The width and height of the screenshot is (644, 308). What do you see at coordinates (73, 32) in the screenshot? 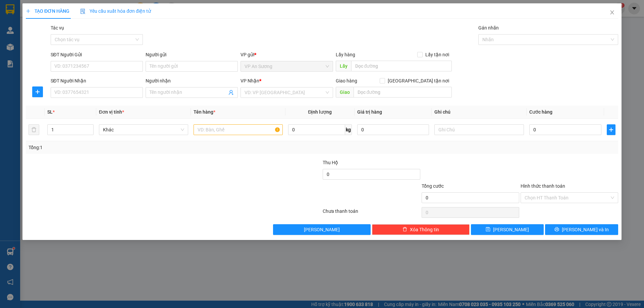
I see `span: Giao:` at bounding box center [73, 32].